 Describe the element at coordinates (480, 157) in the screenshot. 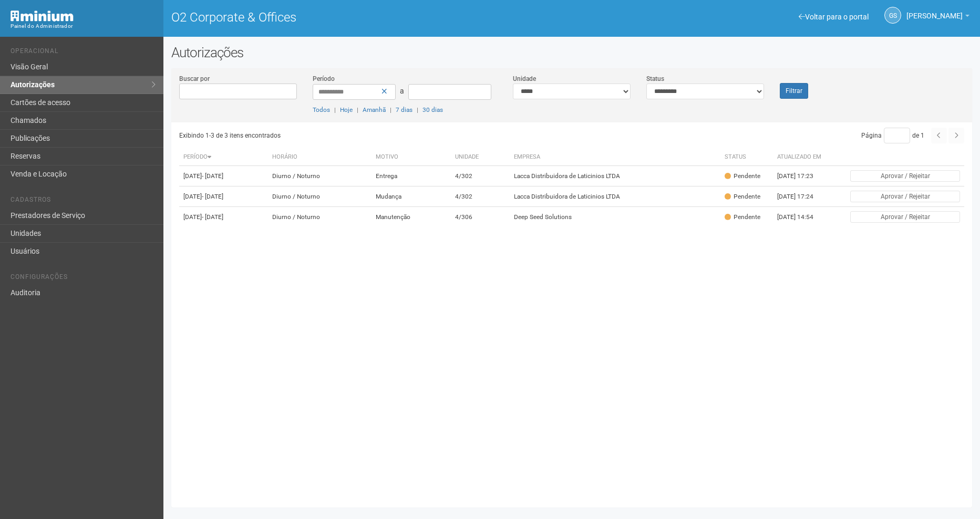

I see `th: Unidade` at that location.